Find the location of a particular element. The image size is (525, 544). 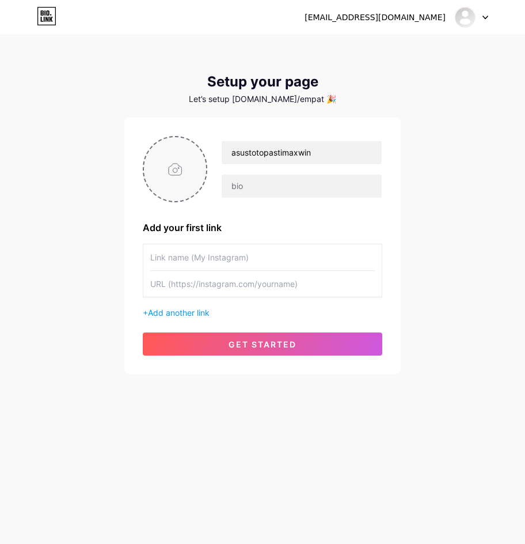

input: bio is located at coordinates (302, 186).